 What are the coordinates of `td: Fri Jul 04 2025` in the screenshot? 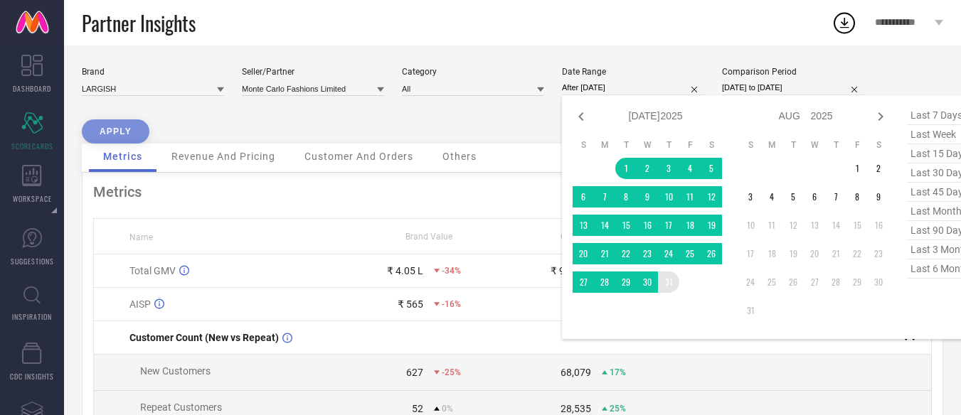 It's located at (690, 168).